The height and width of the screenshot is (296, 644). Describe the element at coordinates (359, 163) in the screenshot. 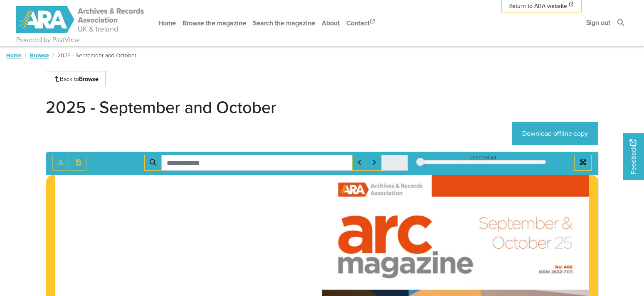

I see `button: Previous Match` at that location.